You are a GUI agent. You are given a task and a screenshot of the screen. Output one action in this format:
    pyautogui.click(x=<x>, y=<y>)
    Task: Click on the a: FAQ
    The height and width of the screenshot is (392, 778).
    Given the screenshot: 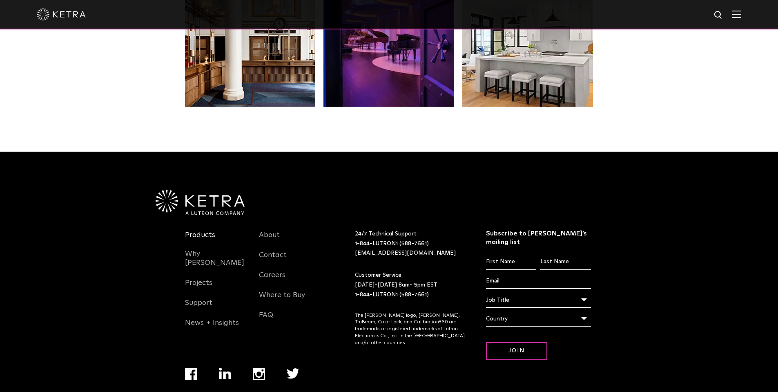 What is the action you would take?
    pyautogui.click(x=266, y=320)
    